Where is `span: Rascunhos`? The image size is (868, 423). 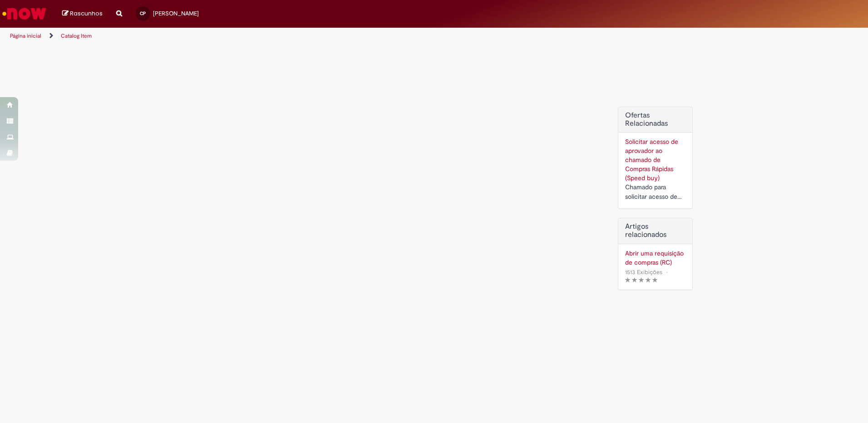 span: Rascunhos is located at coordinates (86, 13).